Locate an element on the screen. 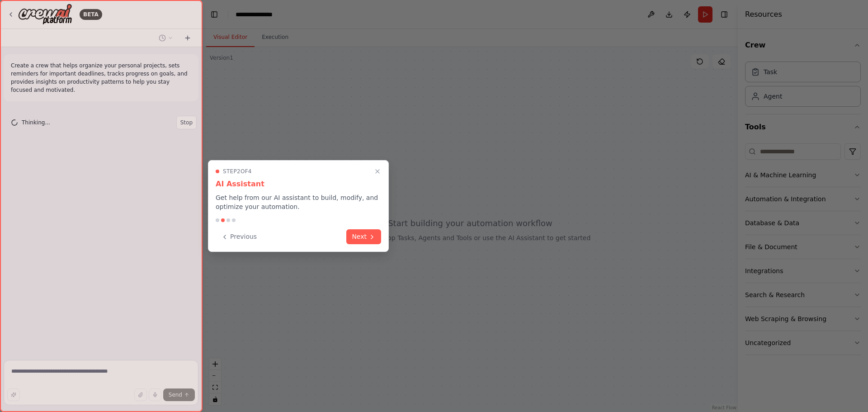  button: Close walkthrough is located at coordinates (377, 172).